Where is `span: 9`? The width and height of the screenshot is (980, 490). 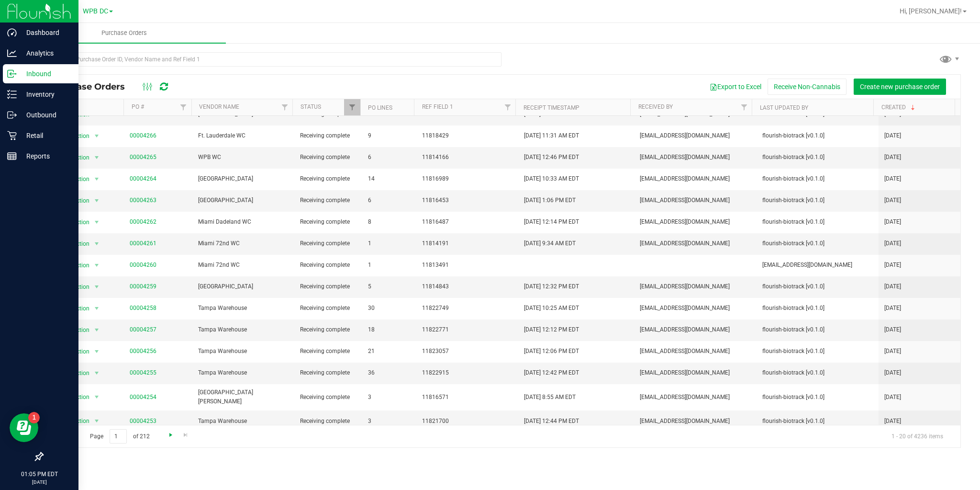
span: 9 is located at coordinates (390, 136).